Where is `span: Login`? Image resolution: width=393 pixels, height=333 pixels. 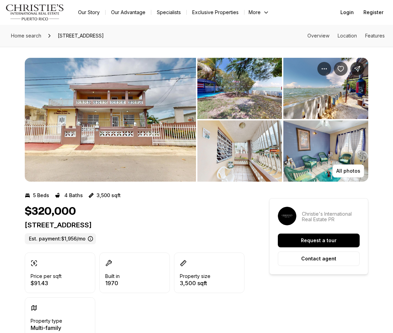 span: Login is located at coordinates (347, 12).